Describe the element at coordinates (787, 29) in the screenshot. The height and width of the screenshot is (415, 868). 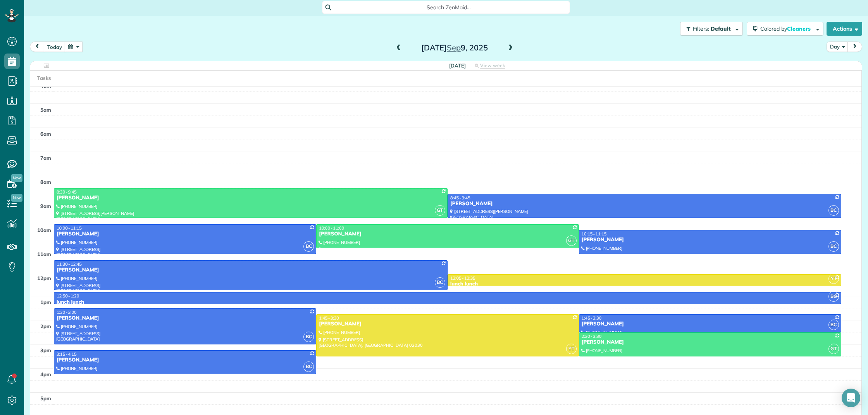
I see `span: Colored by` at that location.